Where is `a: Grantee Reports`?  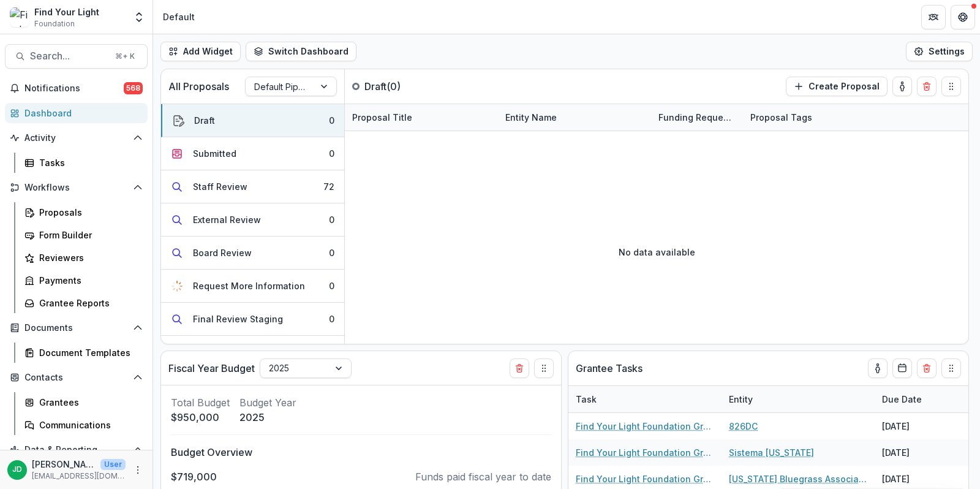
a: Grantee Reports is located at coordinates (83, 303).